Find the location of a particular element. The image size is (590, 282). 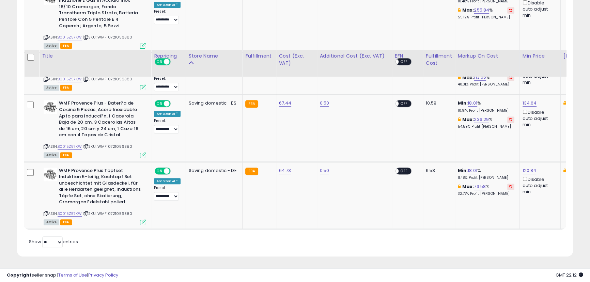

a: 236.29 is located at coordinates (481, 120).